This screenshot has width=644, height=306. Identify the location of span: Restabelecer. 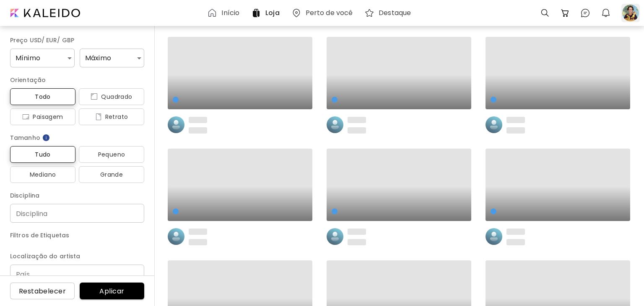
(42, 291).